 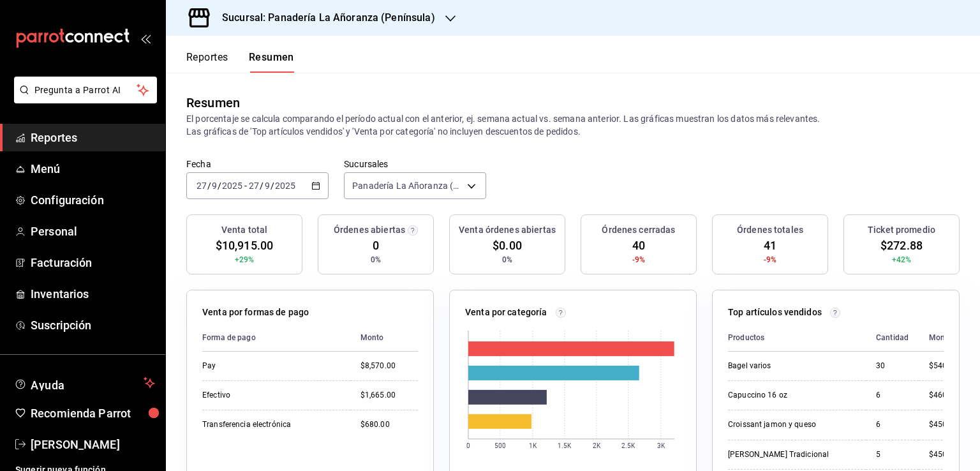 What do you see at coordinates (266, 365) in the screenshot?
I see `div: Pay` at bounding box center [266, 365].